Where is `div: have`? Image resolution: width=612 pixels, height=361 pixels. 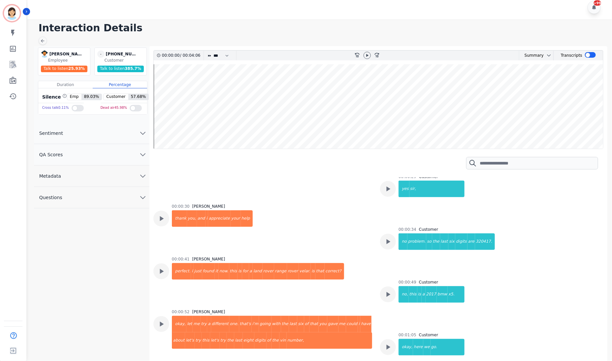 div: have is located at coordinates (366, 324).